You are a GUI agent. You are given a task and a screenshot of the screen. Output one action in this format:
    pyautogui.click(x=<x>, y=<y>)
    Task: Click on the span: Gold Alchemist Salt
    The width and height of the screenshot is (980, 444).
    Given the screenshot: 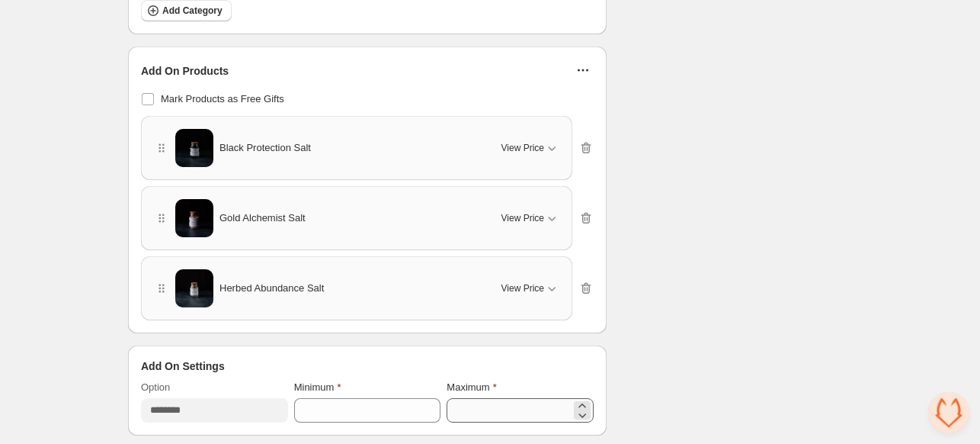 What is the action you would take?
    pyautogui.click(x=262, y=218)
    